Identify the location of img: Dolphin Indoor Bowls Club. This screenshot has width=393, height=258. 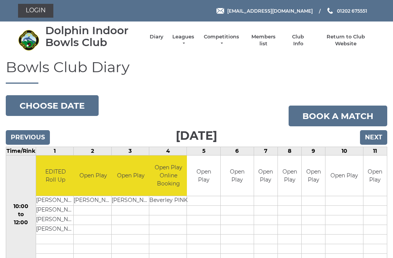
(28, 40).